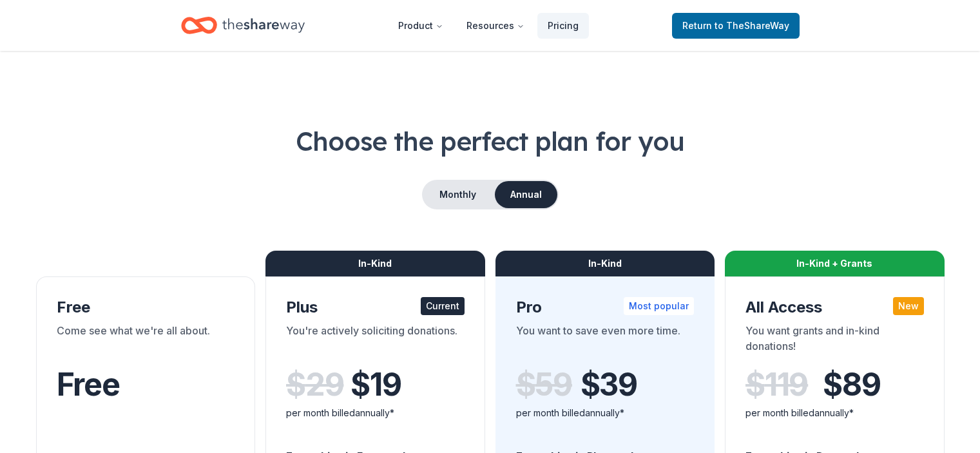 The image size is (980, 453). I want to click on a: Pricing, so click(563, 26).